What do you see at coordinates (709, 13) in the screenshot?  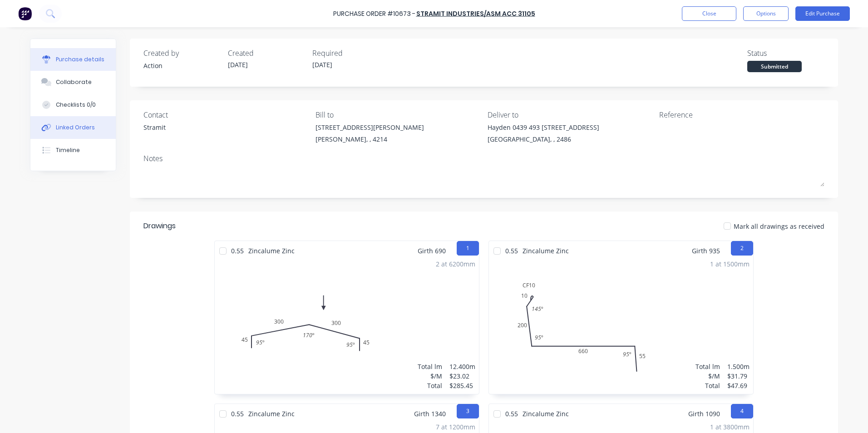 I see `button: Close` at bounding box center [709, 13].